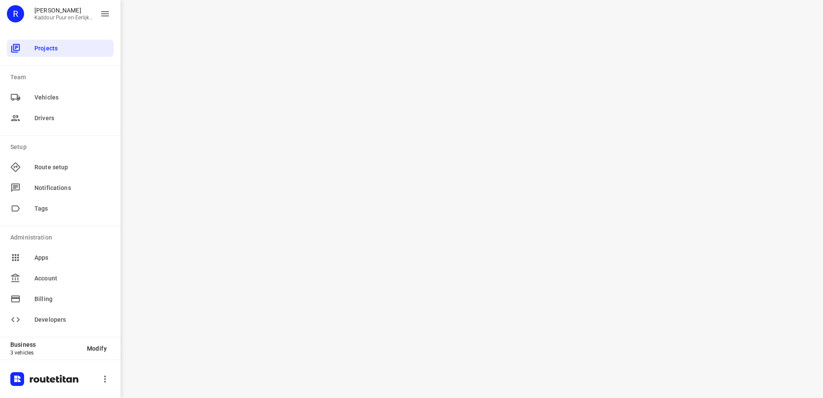 The image size is (823, 398). Describe the element at coordinates (72, 208) in the screenshot. I see `span: Tags` at that location.